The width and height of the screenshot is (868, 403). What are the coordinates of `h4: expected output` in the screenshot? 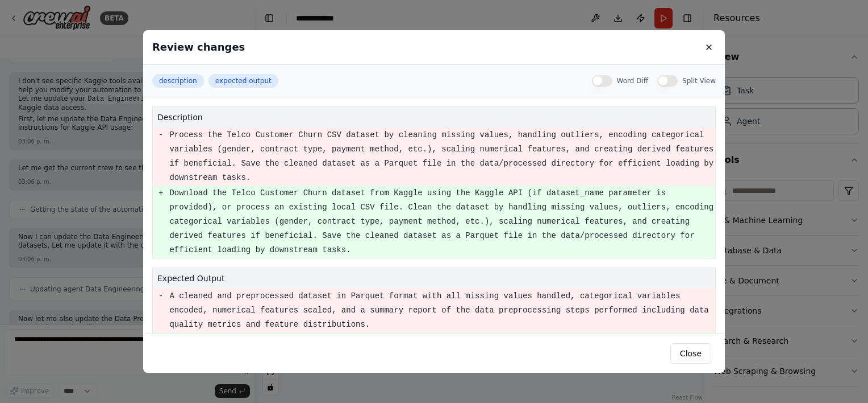 It's located at (434, 278).